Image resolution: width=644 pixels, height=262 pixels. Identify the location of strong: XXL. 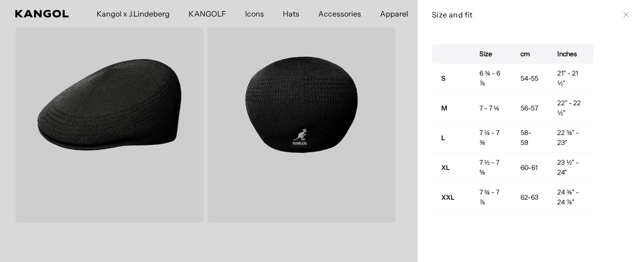
(448, 197).